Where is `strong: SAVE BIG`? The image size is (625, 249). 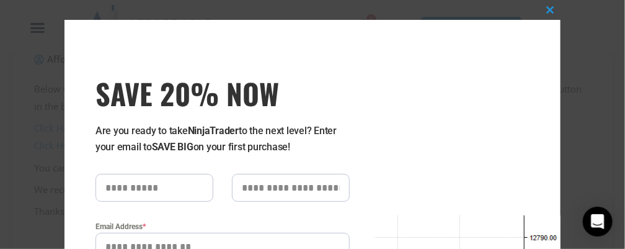
strong: SAVE BIG is located at coordinates (172, 146).